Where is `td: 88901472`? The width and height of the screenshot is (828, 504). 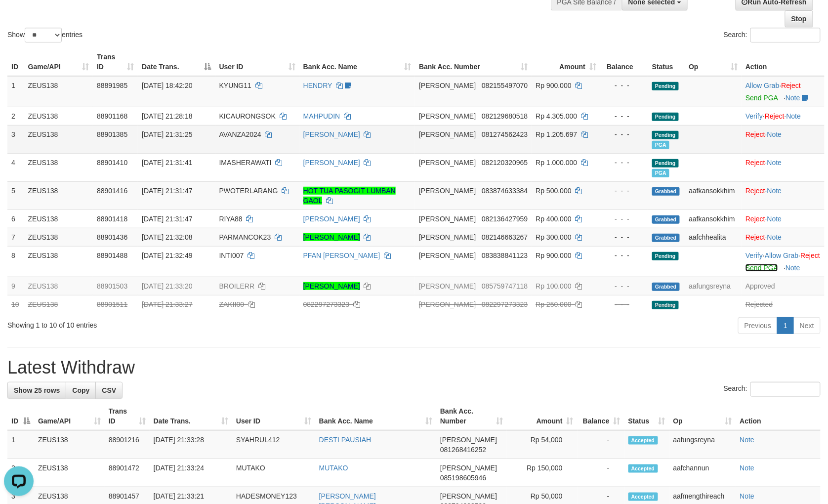
td: 88901472 is located at coordinates (127, 473).